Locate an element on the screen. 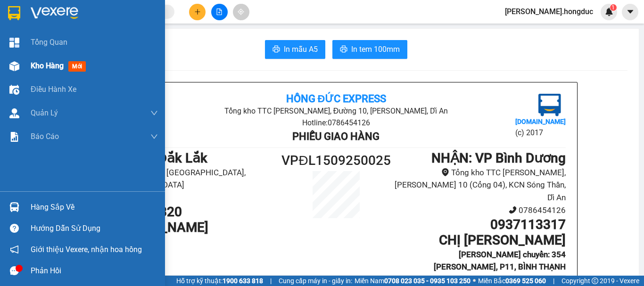 Image resolution: width=644 pixels, height=286 pixels. span: plus is located at coordinates (198, 12).